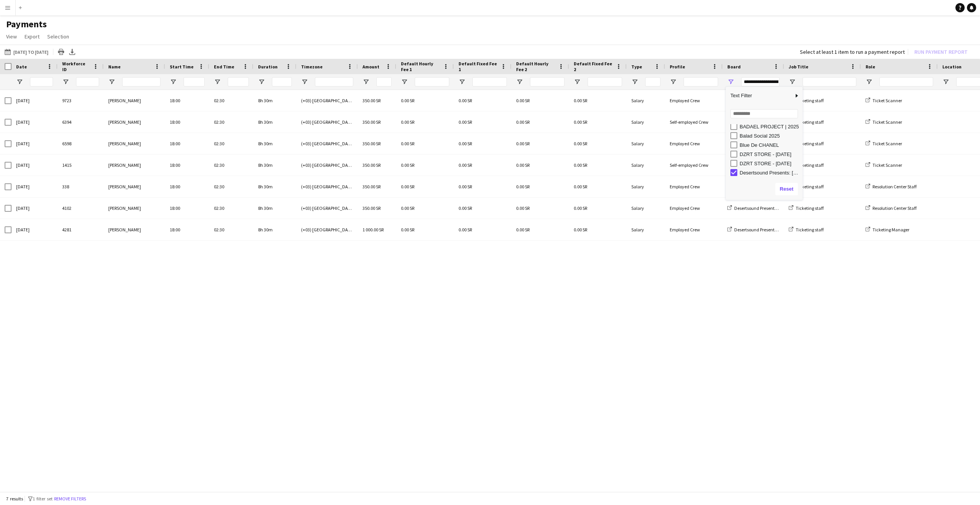 The width and height of the screenshot is (980, 505). What do you see at coordinates (81, 122) in the screenshot?
I see `div: 6394` at bounding box center [81, 122].